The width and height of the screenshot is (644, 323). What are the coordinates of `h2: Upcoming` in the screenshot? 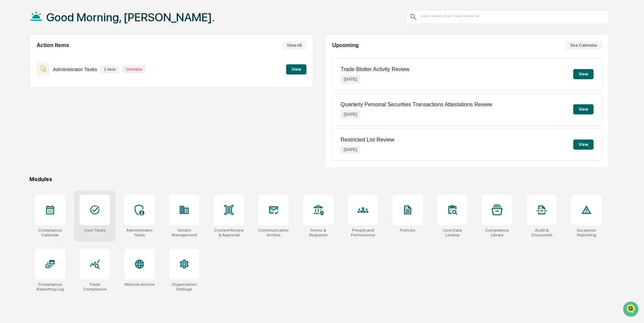 It's located at (345, 45).